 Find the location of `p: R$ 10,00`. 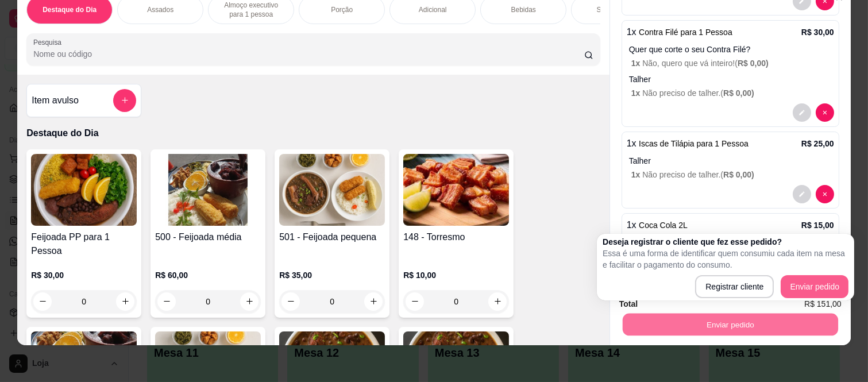

p: R$ 10,00 is located at coordinates (456, 275).